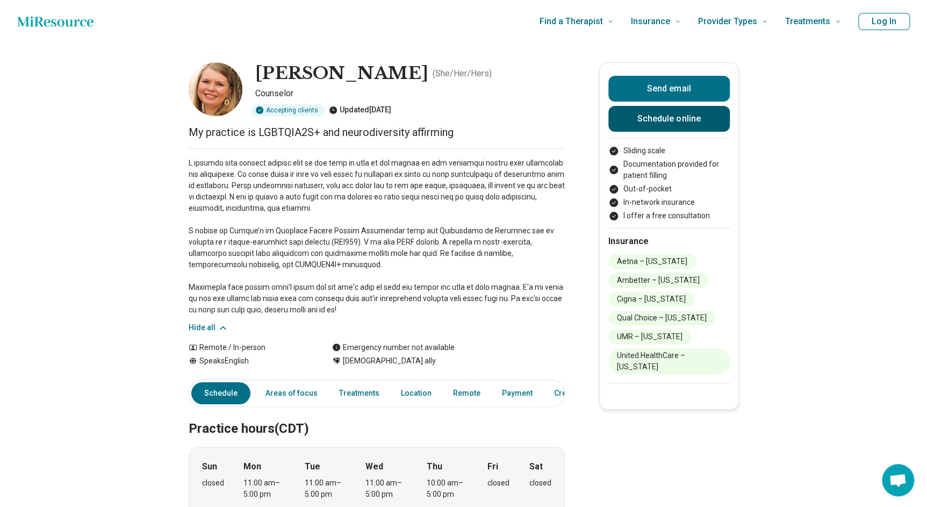 The height and width of the screenshot is (507, 927). Describe the element at coordinates (571, 22) in the screenshot. I see `span: Find a Therapist` at that location.